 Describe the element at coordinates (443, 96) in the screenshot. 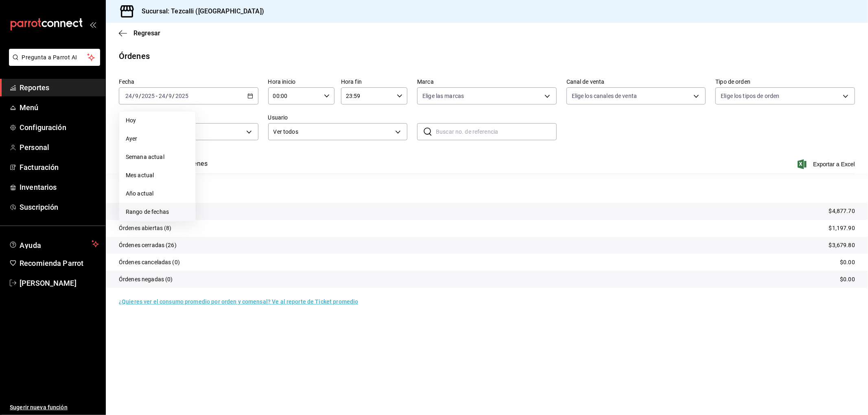

I see `span: Elige las marcas` at that location.